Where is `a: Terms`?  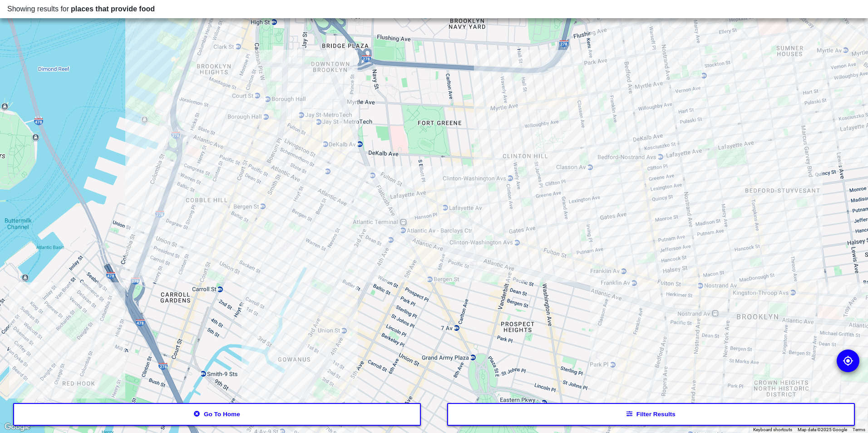 a: Terms is located at coordinates (859, 429).